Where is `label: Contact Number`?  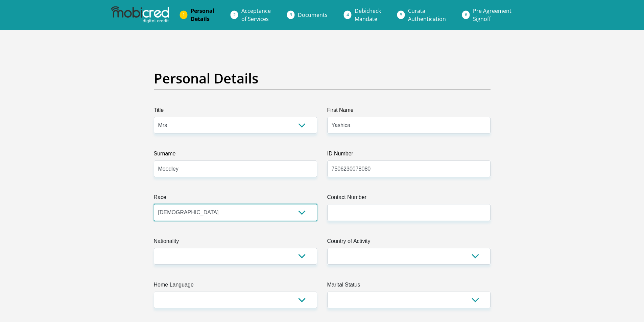 label: Contact Number is located at coordinates (409, 199).